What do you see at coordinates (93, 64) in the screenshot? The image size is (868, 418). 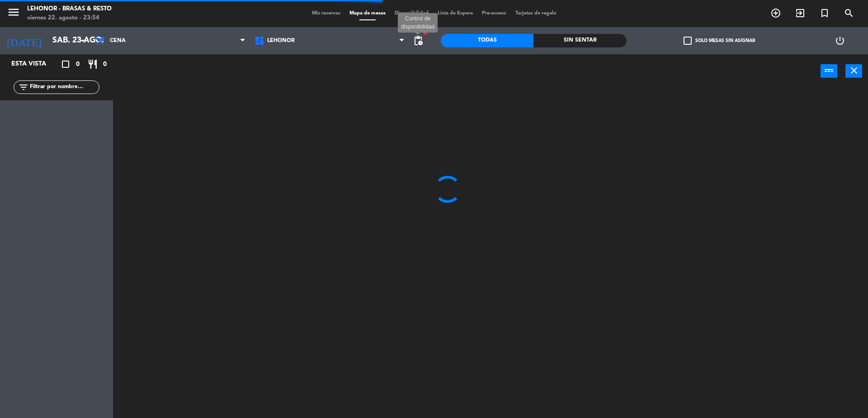 I see `i: restaurant` at bounding box center [93, 64].